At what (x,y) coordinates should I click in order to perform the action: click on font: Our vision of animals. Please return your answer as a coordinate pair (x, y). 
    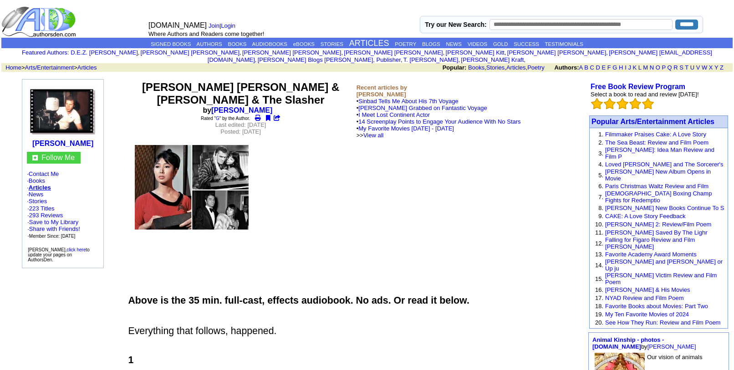
    Looking at the image, I should click on (674, 357).